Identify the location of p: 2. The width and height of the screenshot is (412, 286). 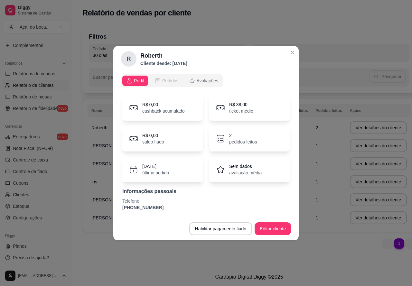
(243, 136).